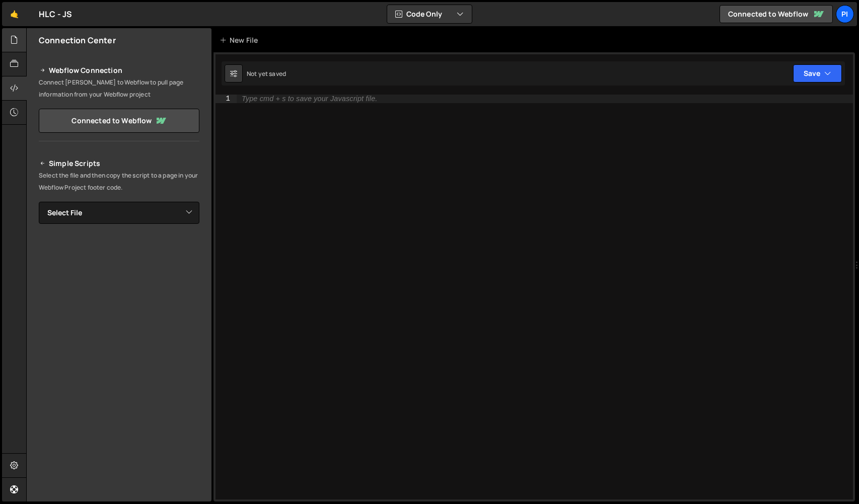 The image size is (859, 504). Describe the element at coordinates (77, 41) in the screenshot. I see `h2: Connection Center` at that location.